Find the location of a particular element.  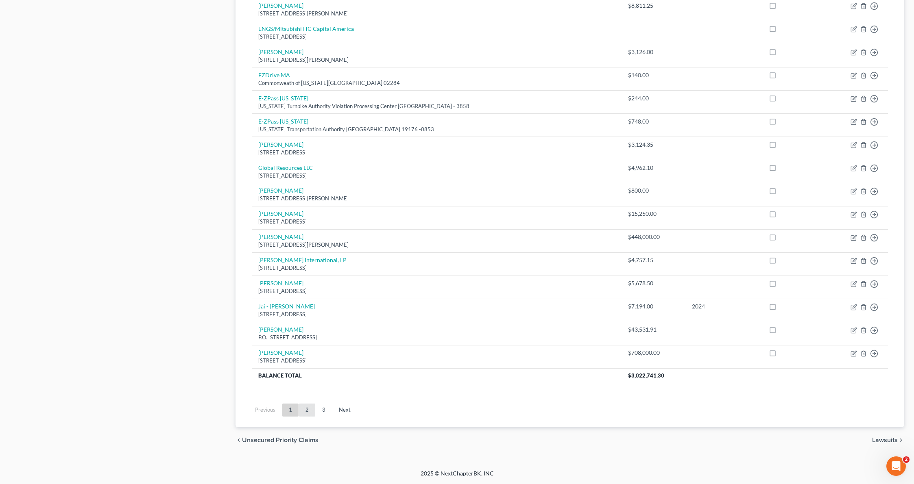

div: $4,757.15 is located at coordinates (653, 260).